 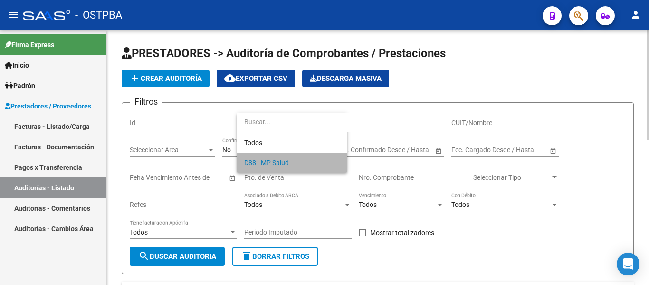 I want to click on span: Buscar Auditoria, so click(x=177, y=256).